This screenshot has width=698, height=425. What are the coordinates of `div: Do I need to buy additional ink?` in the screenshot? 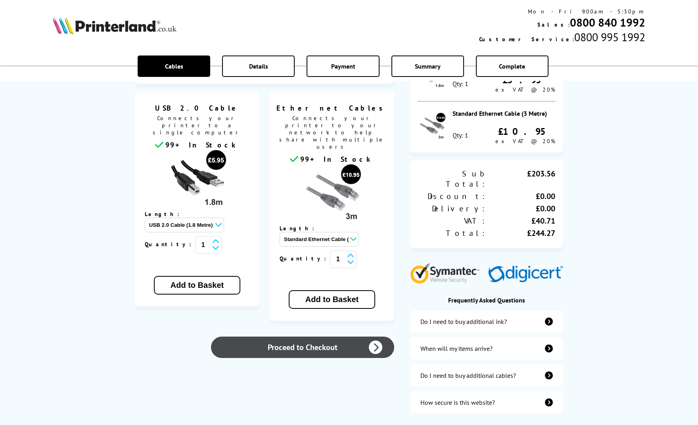 It's located at (464, 322).